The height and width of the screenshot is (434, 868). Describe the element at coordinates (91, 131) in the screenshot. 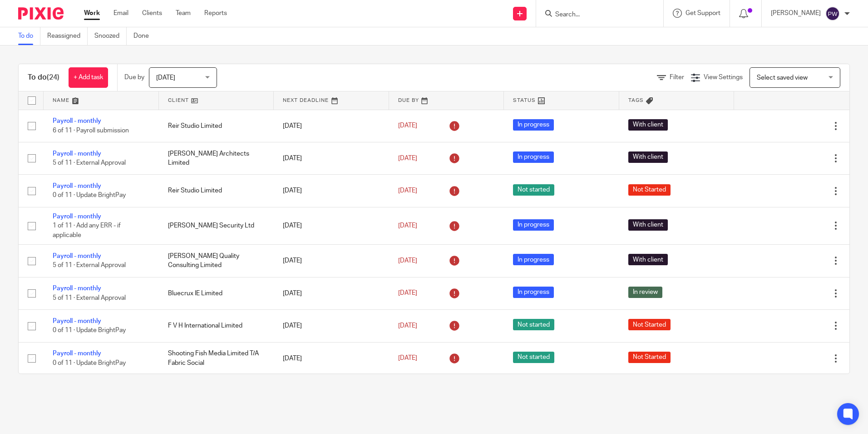

I see `span: 6 of 11 · Payroll submission` at that location.